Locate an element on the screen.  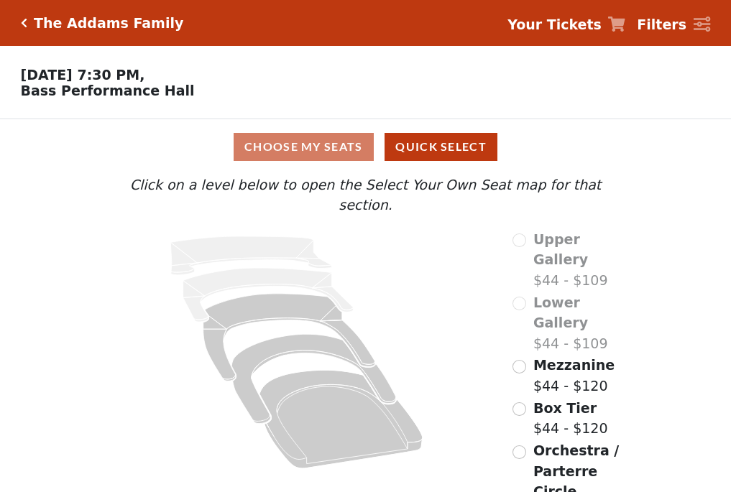
span: Lower Gallery is located at coordinates (560, 313).